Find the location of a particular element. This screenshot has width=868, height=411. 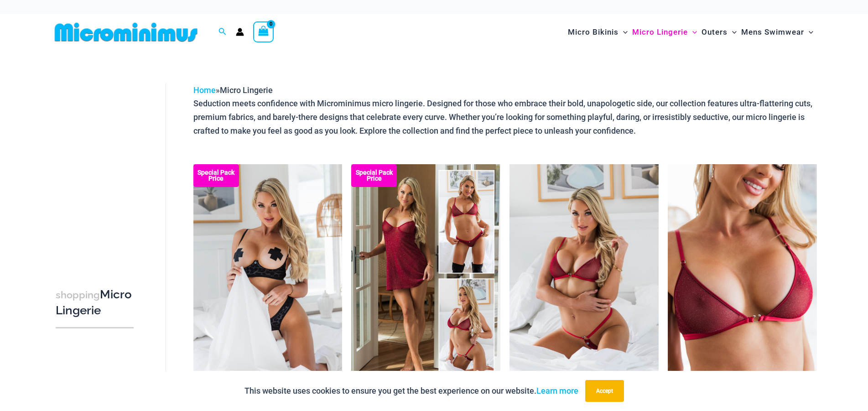

img: MM SHOP LOGO FLAT is located at coordinates (126, 32).